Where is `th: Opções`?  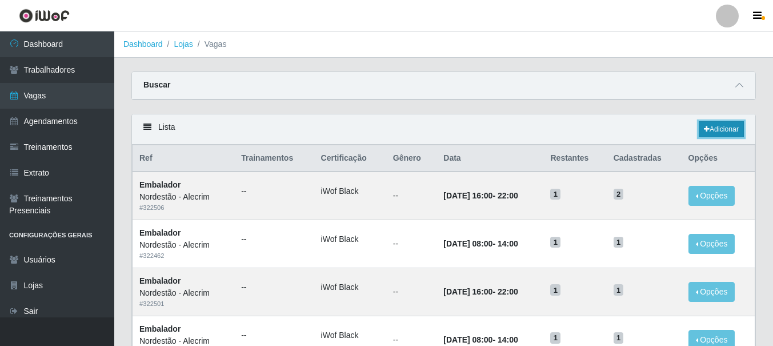 th: Opções is located at coordinates (718, 158).